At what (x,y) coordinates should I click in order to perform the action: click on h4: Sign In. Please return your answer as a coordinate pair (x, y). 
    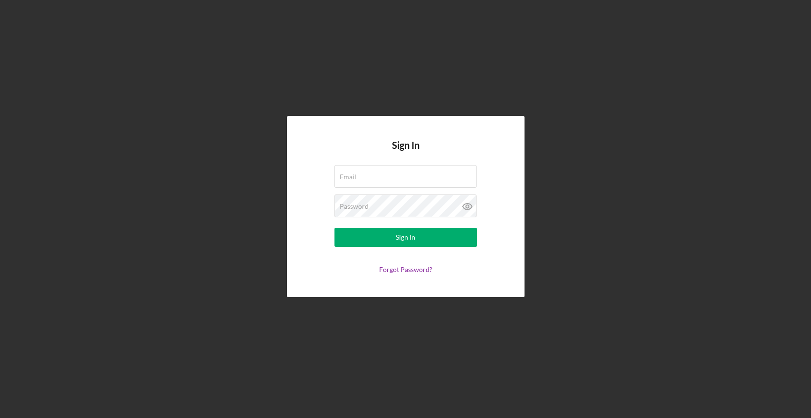
    Looking at the image, I should click on (406, 152).